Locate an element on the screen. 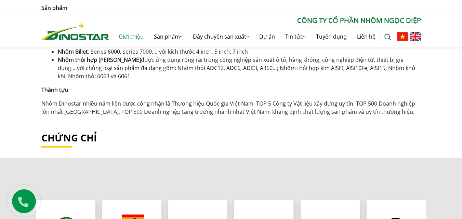 This screenshot has height=219, width=462. h2: Chứng chỉ is located at coordinates (231, 138).